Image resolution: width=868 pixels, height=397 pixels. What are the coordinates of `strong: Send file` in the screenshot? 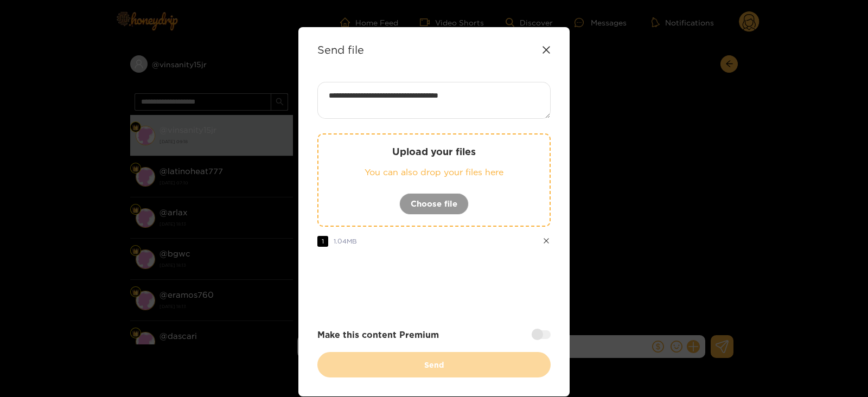 It's located at (340, 49).